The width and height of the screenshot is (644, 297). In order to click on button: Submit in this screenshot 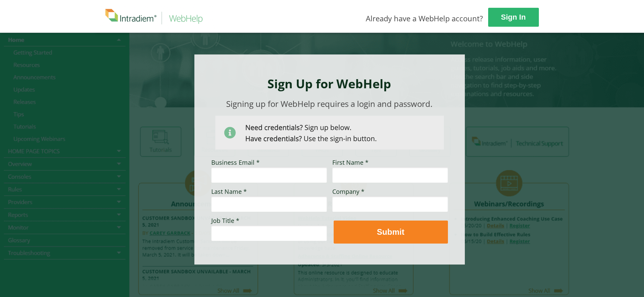, I will do `click(391, 232)`.